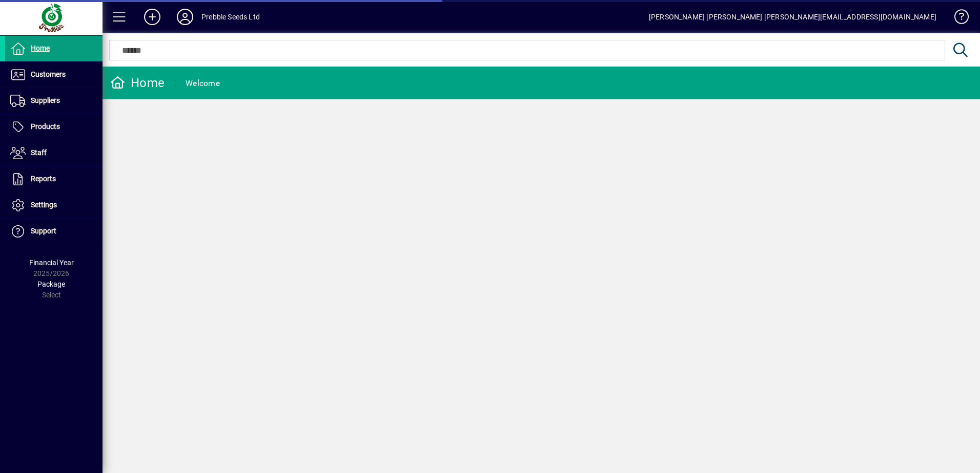 Image resolution: width=980 pixels, height=473 pixels. Describe the element at coordinates (152, 17) in the screenshot. I see `button: Add` at that location.